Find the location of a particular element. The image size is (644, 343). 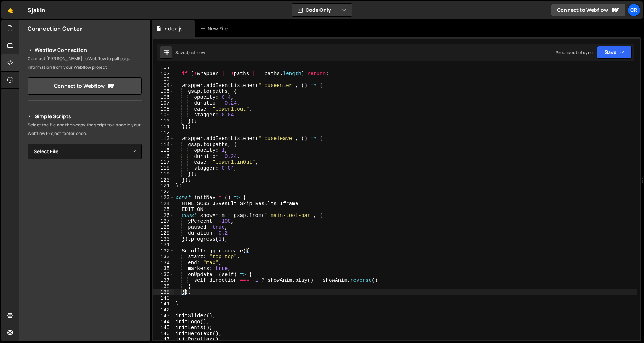

p: Select the file and then copy the script to a page in your Webflow Project footer code. is located at coordinates (85, 129).